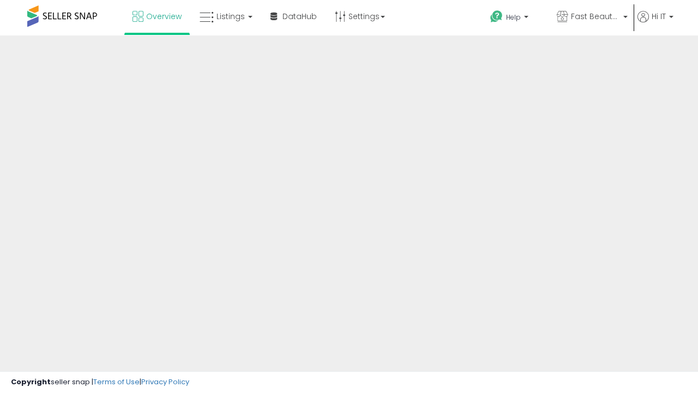 This screenshot has width=698, height=393. Describe the element at coordinates (514, 19) in the screenshot. I see `a: Help` at that location.